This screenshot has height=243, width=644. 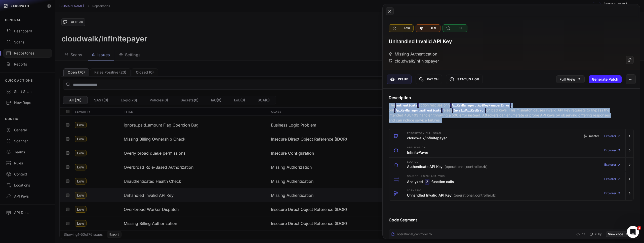 What do you see at coordinates (511, 193) in the screenshot?
I see `button: Scenario Unhandled Invalid API Key (operational_controller.rb) Explorer` at bounding box center [511, 193].